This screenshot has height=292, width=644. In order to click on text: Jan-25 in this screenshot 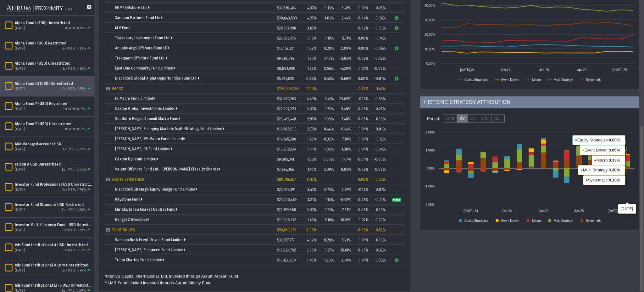, I will do `click(543, 211)`.